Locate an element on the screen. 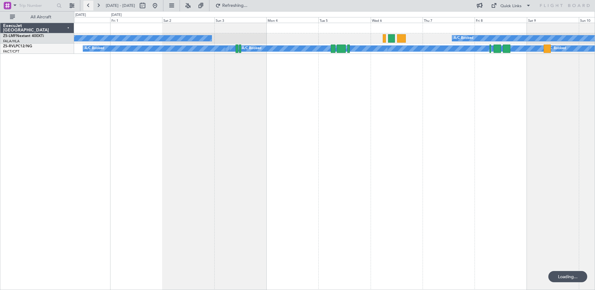 This screenshot has height=290, width=595. div: Quick Links is located at coordinates (511, 6).